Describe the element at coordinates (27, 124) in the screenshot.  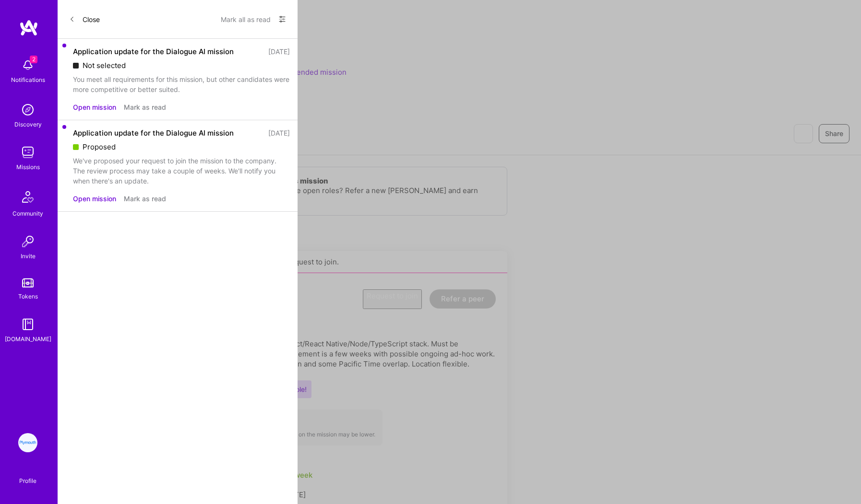
I see `div: Discovery` at that location.